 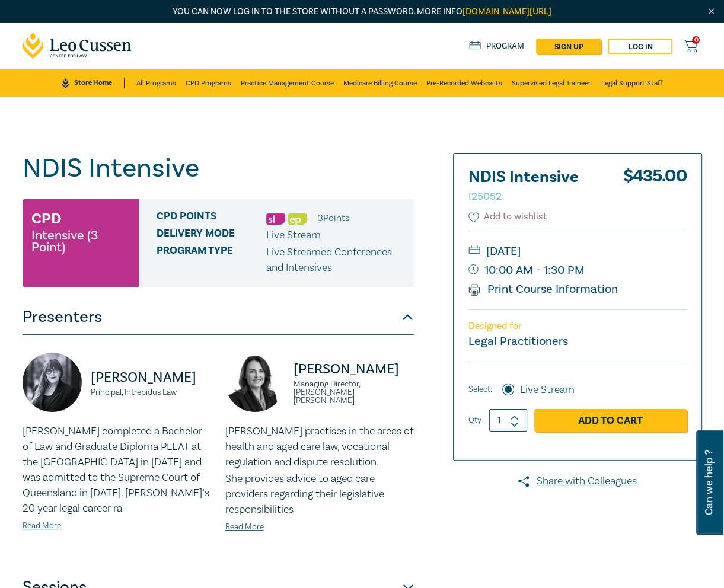 I want to click on img: Close, so click(x=711, y=12).